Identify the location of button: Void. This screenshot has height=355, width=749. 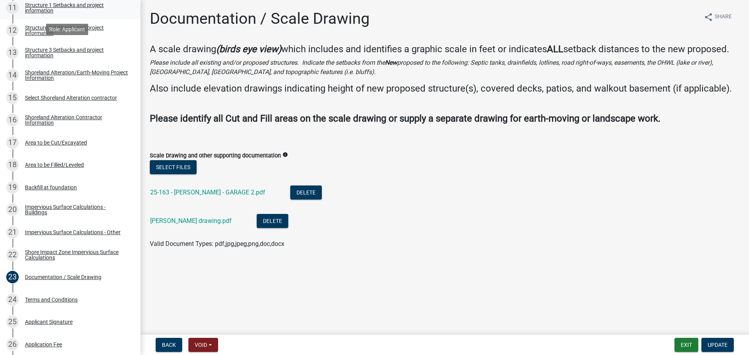
(203, 345).